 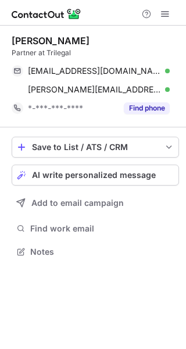 I want to click on span: AI write personalized message, so click(x=94, y=175).